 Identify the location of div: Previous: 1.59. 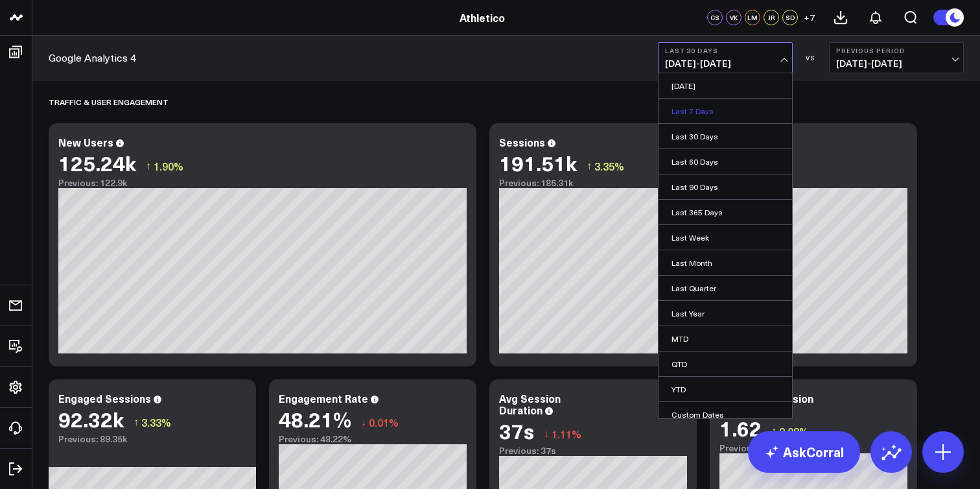
(813, 448).